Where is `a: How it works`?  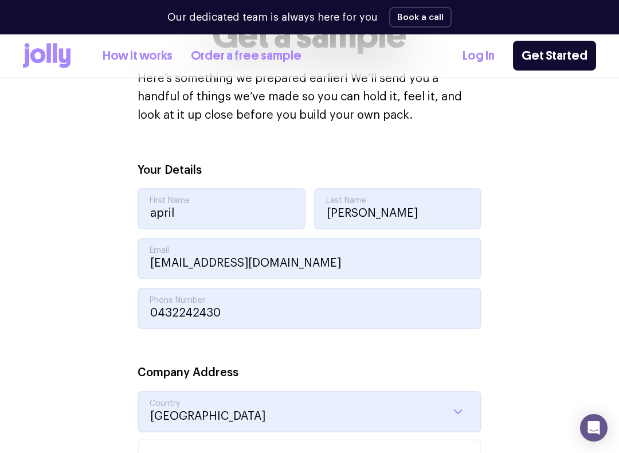 a: How it works is located at coordinates (138, 56).